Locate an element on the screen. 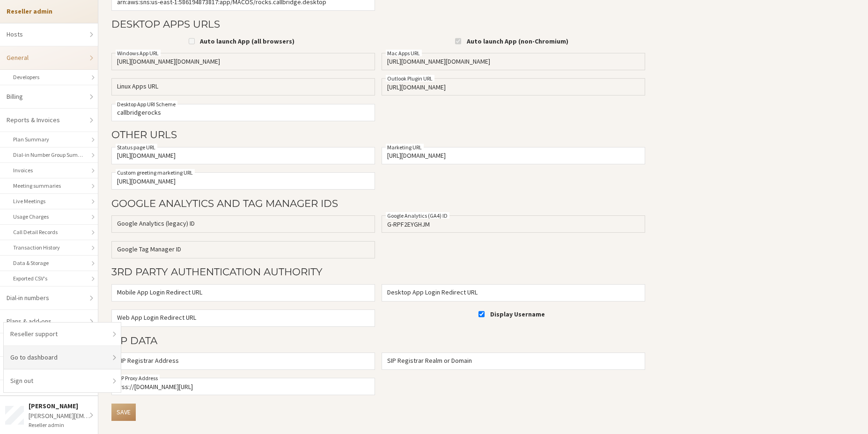  div: Reseller admin is located at coordinates (61, 426).